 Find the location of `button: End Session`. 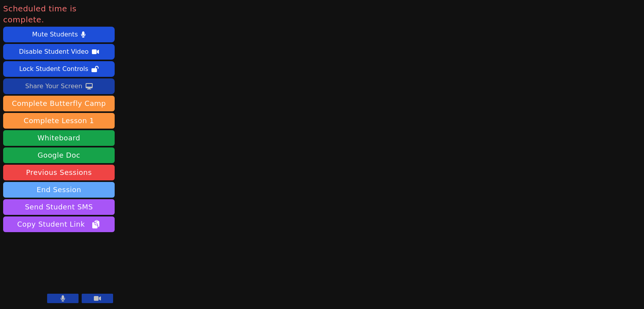

button: End Session is located at coordinates (59, 189).